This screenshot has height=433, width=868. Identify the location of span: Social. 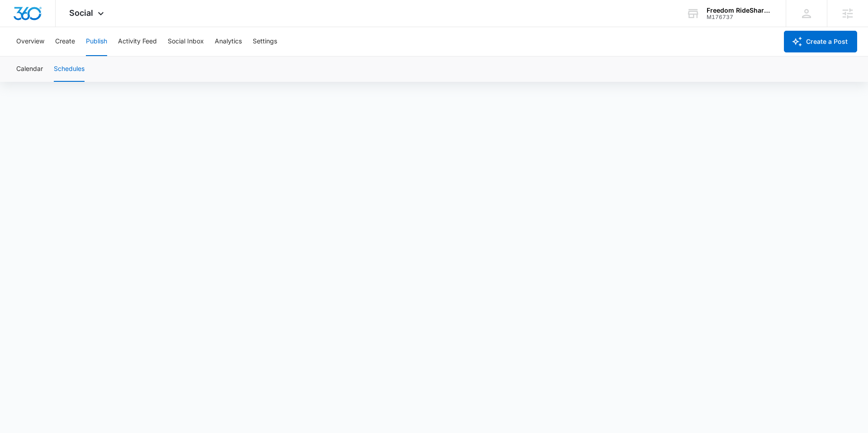
(81, 13).